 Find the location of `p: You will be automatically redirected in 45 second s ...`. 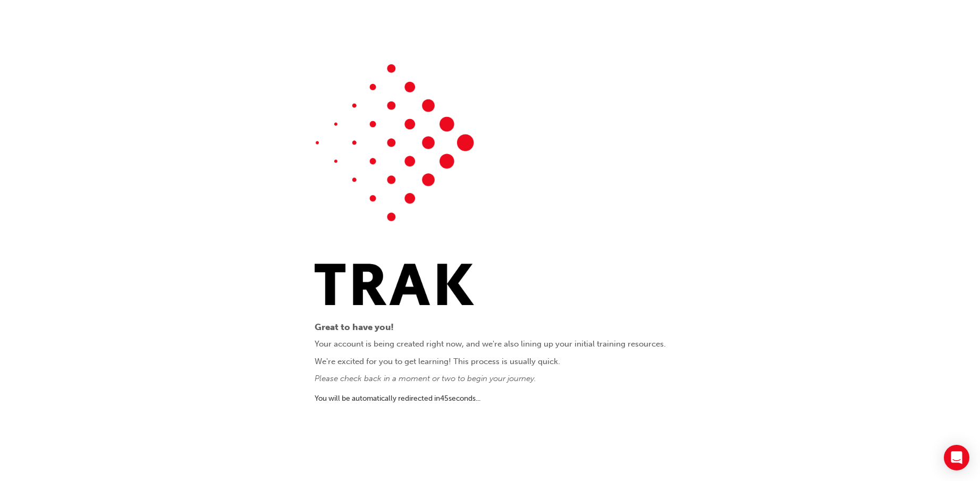

p: You will be automatically redirected in 45 second s ... is located at coordinates (490, 399).